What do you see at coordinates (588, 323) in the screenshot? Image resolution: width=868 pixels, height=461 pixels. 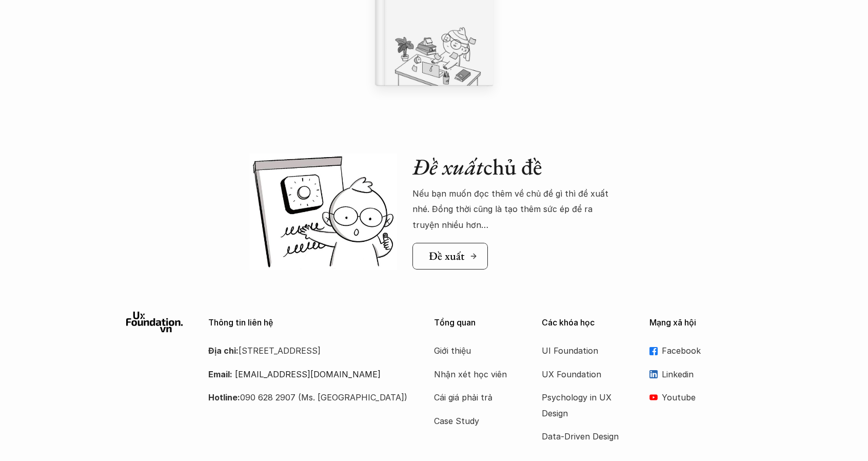 I see `p: Các khóa học` at bounding box center [588, 323].